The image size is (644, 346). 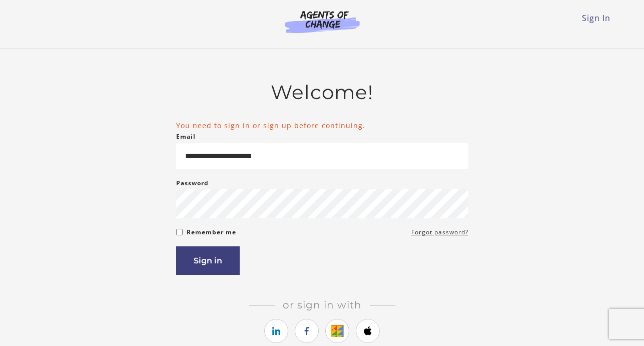 What do you see at coordinates (337, 331) in the screenshot?
I see `a: https://courses.thinkific.com/users/auth/google?ss%5Breferral%5D=&ss%5Buser_return_to%5D=%2Fenrol...` at bounding box center [337, 331].